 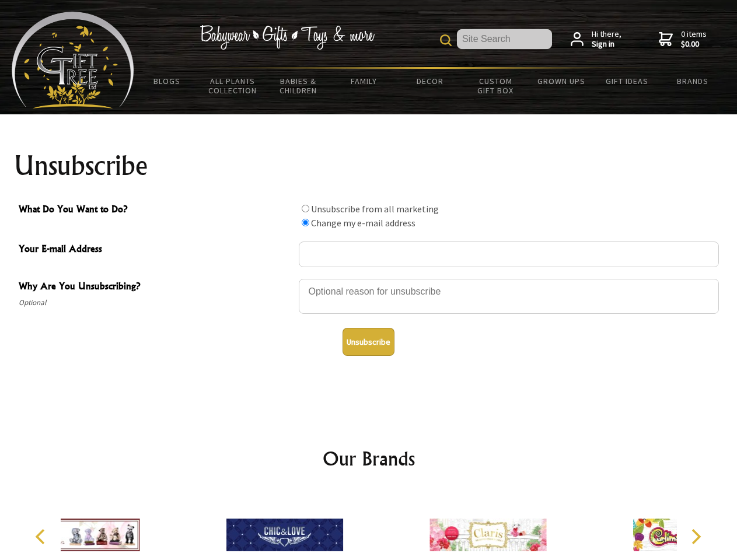 I want to click on input: Site Search, so click(x=505, y=39).